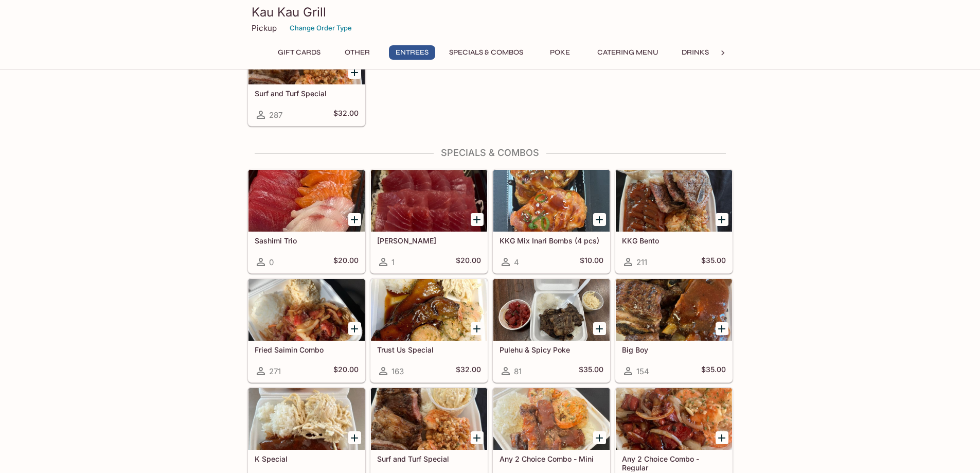  What do you see at coordinates (517, 371) in the screenshot?
I see `span: 81` at bounding box center [517, 371].